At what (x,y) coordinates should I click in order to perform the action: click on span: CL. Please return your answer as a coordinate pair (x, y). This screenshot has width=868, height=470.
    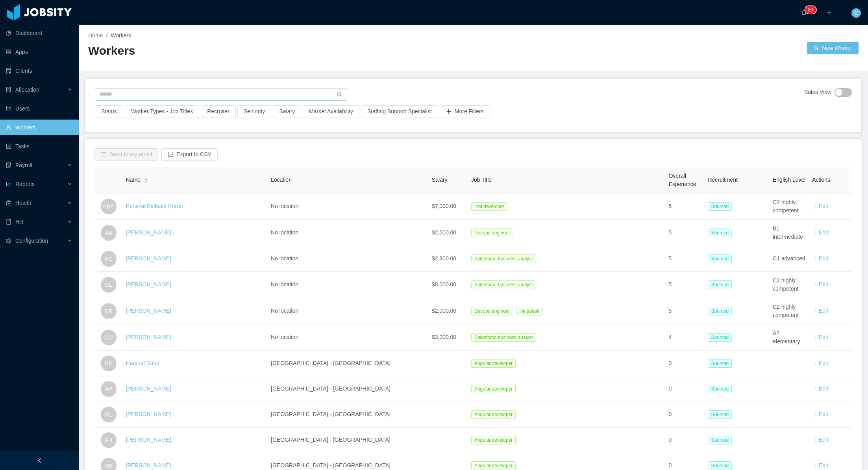
    Looking at the image, I should click on (109, 285).